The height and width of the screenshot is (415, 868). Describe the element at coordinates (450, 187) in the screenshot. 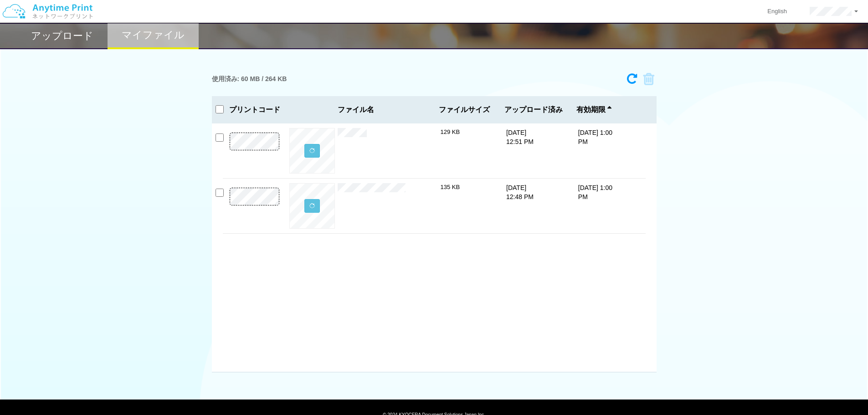

I see `span: 135 KB` at that location.